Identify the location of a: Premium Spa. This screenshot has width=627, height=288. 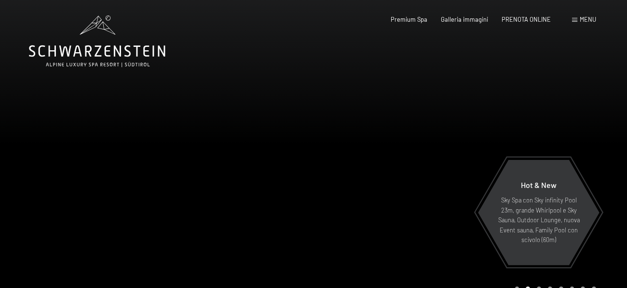
(409, 19).